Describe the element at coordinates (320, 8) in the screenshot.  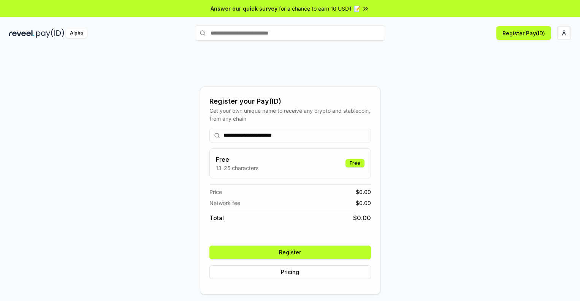
I see `span: for a chance to earn 10 USDT 📝` at that location.